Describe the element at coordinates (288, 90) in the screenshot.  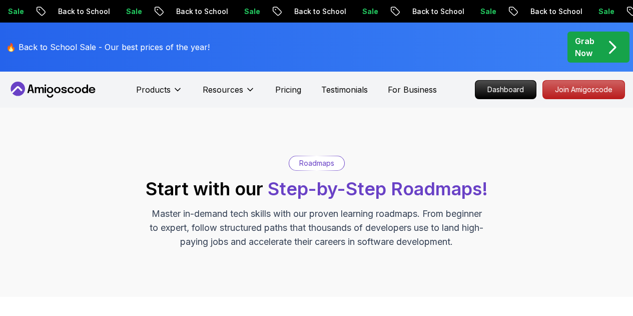
I see `a: Pricing` at that location.